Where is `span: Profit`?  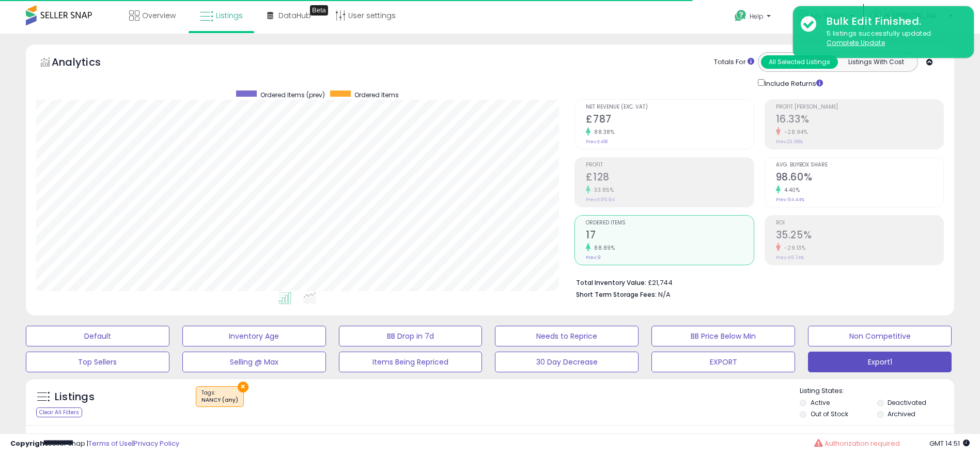 span: Profit is located at coordinates (670, 165).